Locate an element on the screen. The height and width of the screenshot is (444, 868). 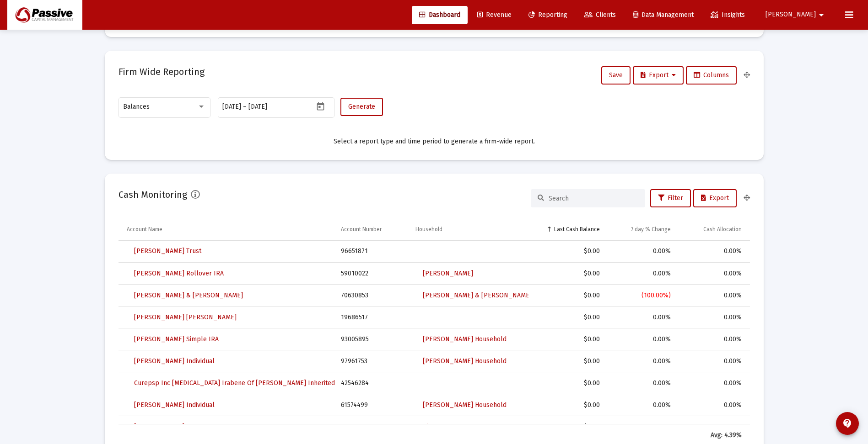
span: Dashboard is located at coordinates (439, 14).